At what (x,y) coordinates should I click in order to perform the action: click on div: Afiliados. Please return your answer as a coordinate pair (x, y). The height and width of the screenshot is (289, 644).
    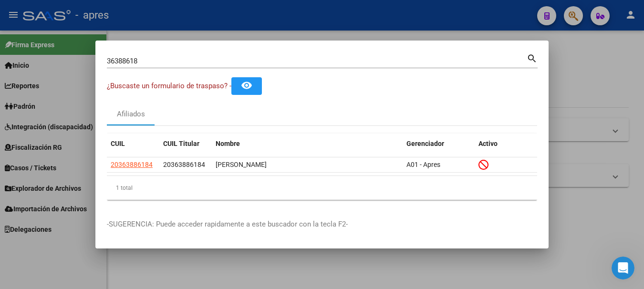
    Looking at the image, I should click on (131, 114).